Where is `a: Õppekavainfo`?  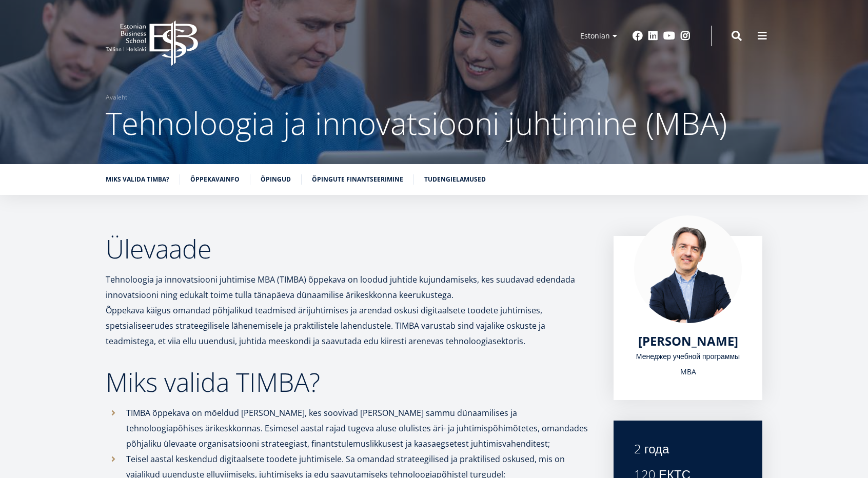
a: Õppekavainfo is located at coordinates (215, 180).